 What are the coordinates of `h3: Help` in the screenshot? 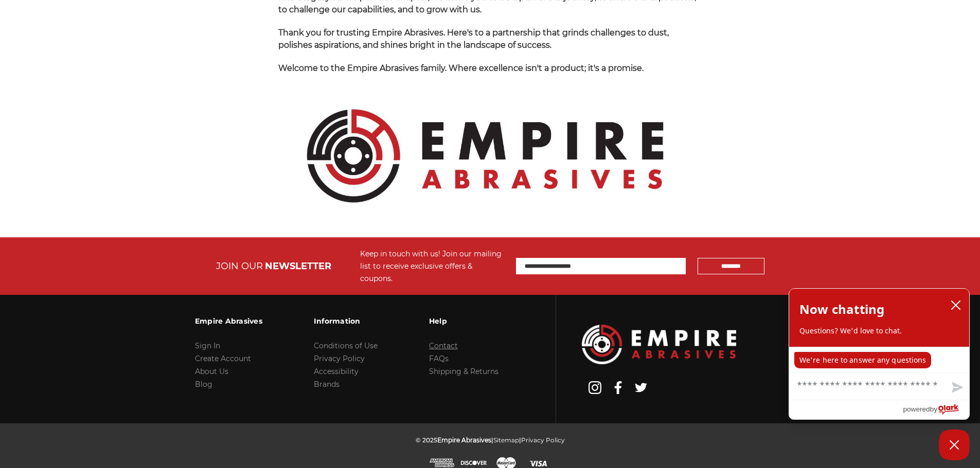 It's located at (464, 321).